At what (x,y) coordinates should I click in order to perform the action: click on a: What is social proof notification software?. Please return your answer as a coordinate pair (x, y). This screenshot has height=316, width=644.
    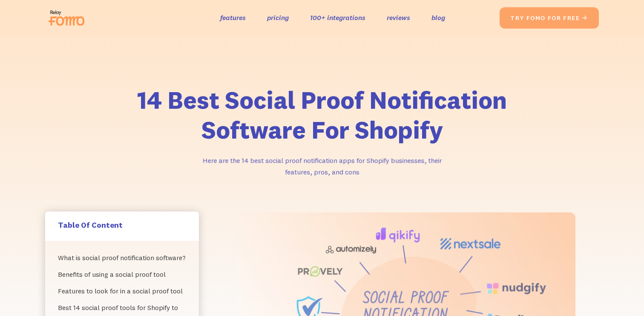
    Looking at the image, I should click on (122, 258).